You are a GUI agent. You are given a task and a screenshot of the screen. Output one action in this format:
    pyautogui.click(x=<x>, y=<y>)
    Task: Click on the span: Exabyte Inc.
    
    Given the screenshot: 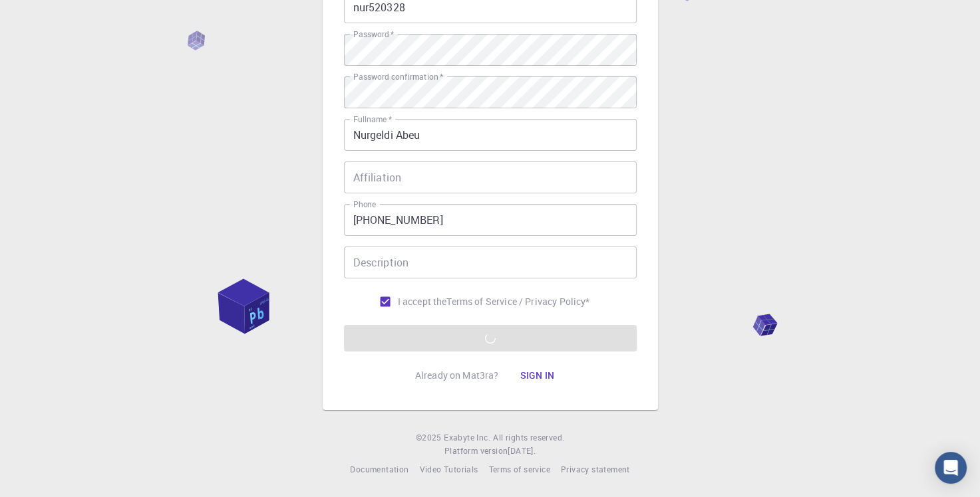 What is the action you would take?
    pyautogui.click(x=467, y=438)
    